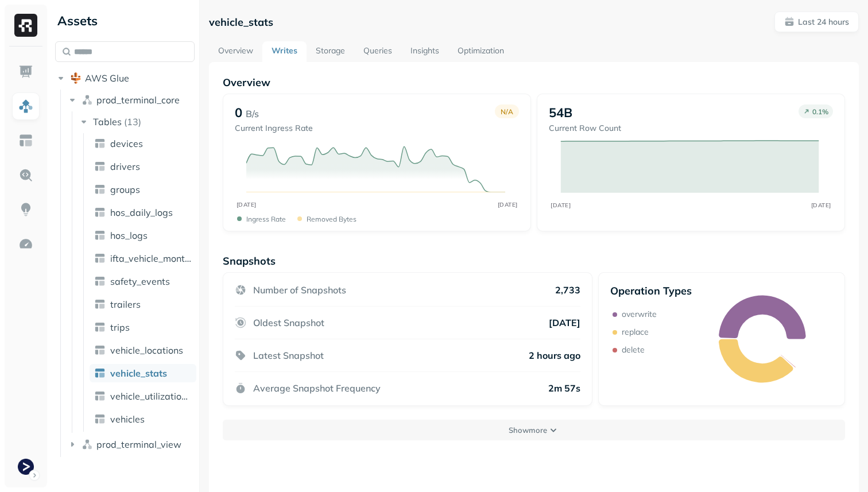 The image size is (868, 492). Describe the element at coordinates (142, 213) in the screenshot. I see `span: hos_daily_logs` at that location.